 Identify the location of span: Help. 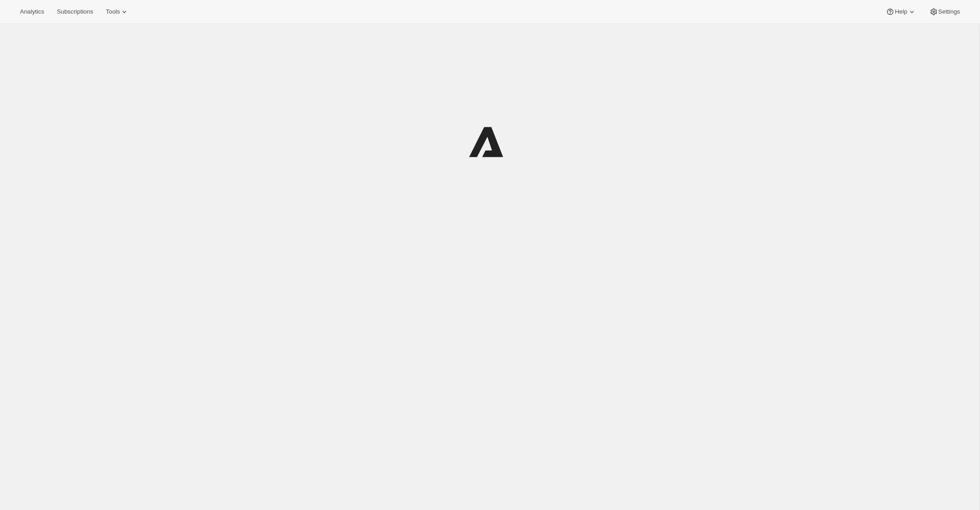
(900, 12).